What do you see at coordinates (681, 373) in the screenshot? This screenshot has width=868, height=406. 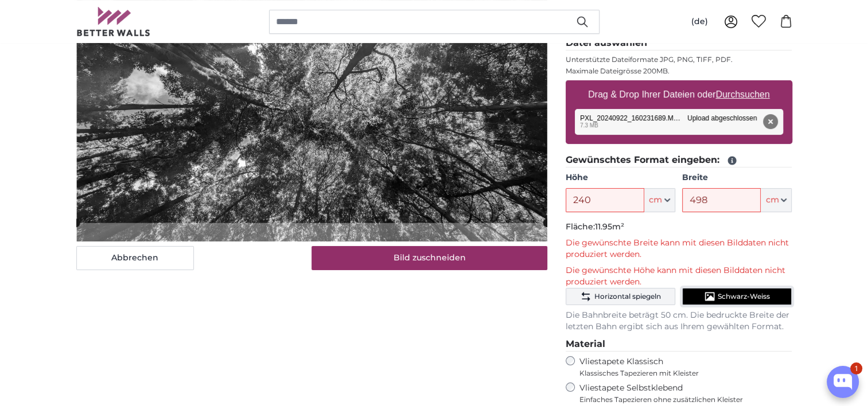 I see `span: Klassisches Tapezieren mit Kleister` at bounding box center [681, 373].